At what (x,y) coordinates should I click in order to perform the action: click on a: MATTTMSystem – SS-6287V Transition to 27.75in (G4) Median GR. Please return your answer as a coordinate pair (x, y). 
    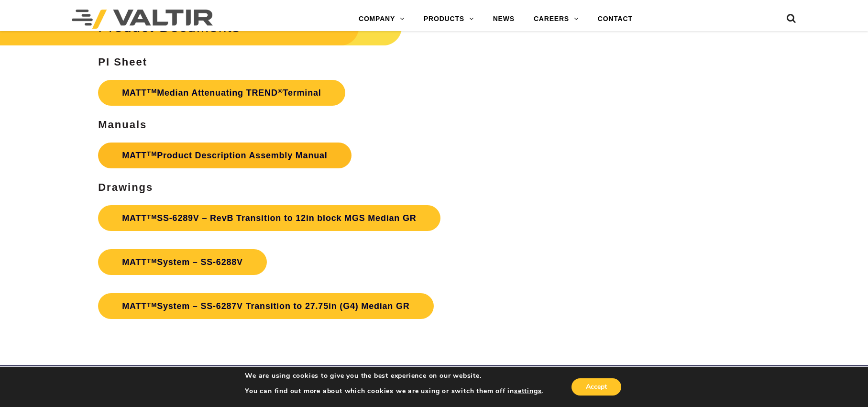
    Looking at the image, I should click on (266, 306).